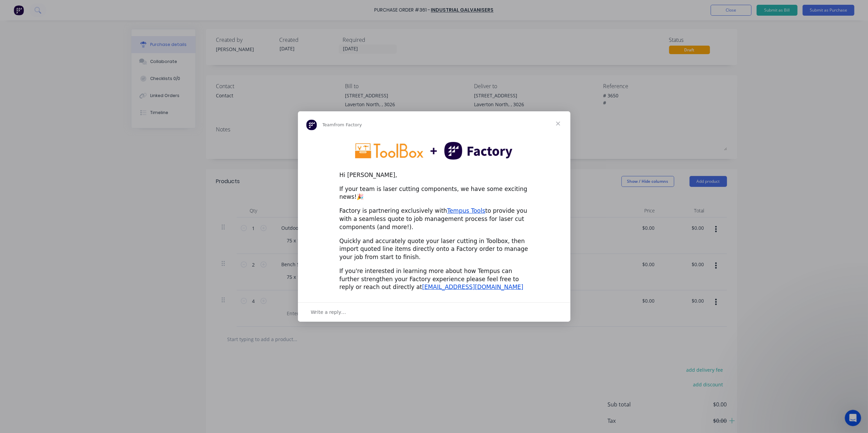 Image resolution: width=868 pixels, height=433 pixels. What do you see at coordinates (434, 219) in the screenshot?
I see `div: Factory is partnering exclusively with to provide you with a seamless quote to job management pro...` at bounding box center [434, 219].